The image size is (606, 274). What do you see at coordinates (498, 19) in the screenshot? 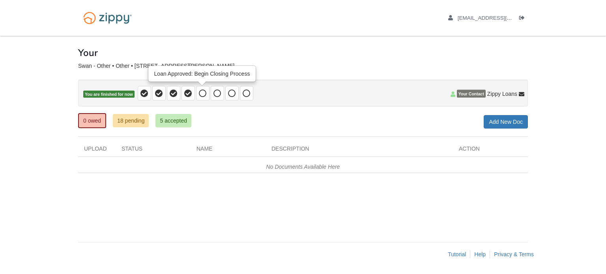
I see `a: edit profile` at bounding box center [498, 19].